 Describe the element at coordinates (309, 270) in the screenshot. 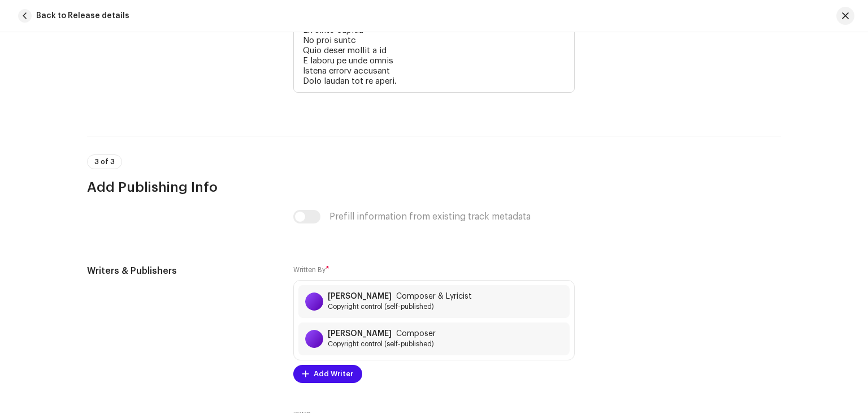

I see `small: Written By` at that location.